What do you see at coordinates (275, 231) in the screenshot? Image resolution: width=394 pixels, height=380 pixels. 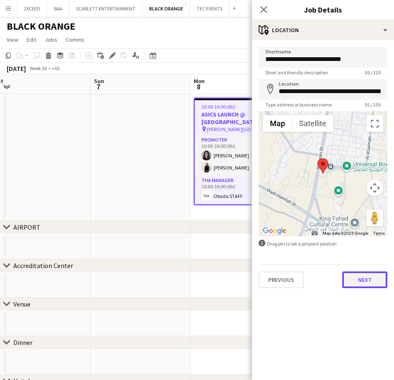 I see `a: Open this area in Google Maps (opens a new window)` at bounding box center [275, 231].